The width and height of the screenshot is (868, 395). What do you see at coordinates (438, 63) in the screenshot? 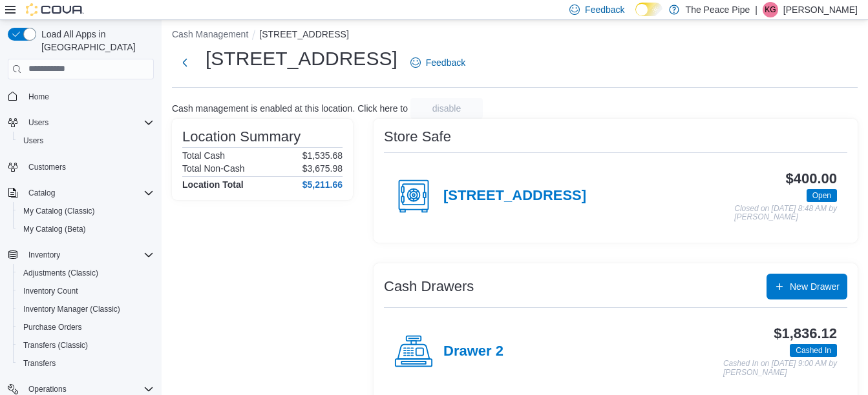
I see `a: Feedback` at bounding box center [438, 63].